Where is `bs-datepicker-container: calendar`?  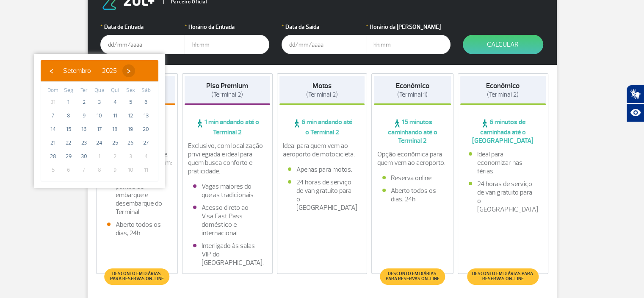
bs-datepicker-container: calendar is located at coordinates (100, 121).